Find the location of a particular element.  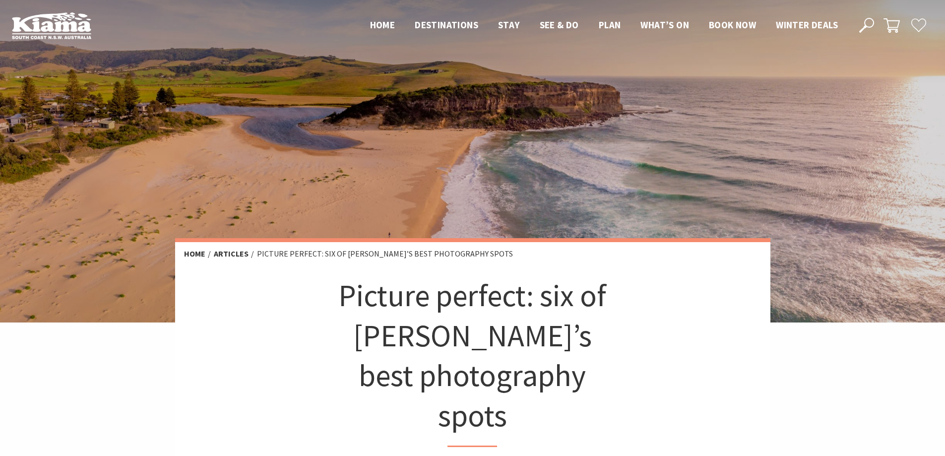

span: Destinations is located at coordinates (447, 25).